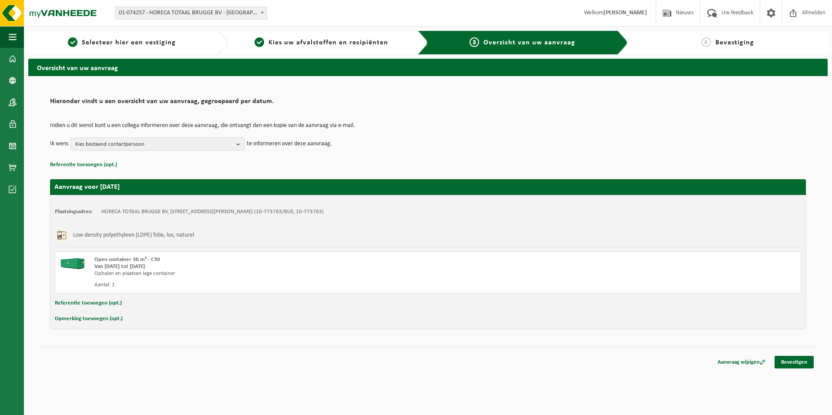 The width and height of the screenshot is (832, 415). What do you see at coordinates (706, 42) in the screenshot?
I see `span: 4` at bounding box center [706, 42].